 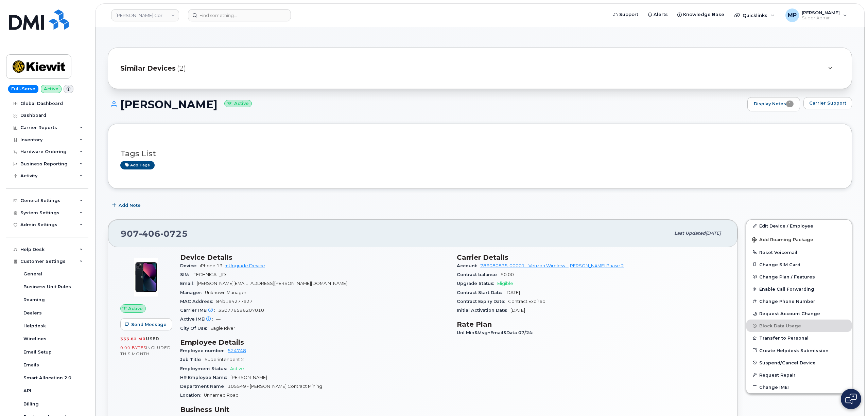 What do you see at coordinates (774, 105) in the screenshot?
I see `a: Display Notes1` at bounding box center [774, 105].